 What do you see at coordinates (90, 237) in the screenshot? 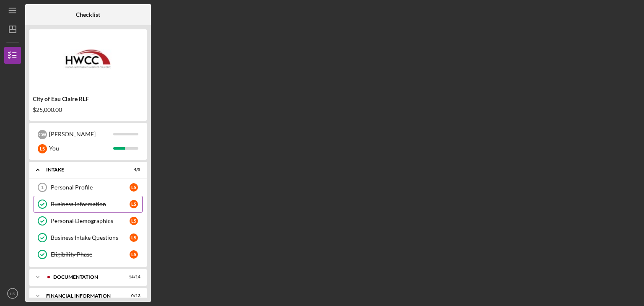
I see `div: Business Intake Questions` at bounding box center [90, 237].